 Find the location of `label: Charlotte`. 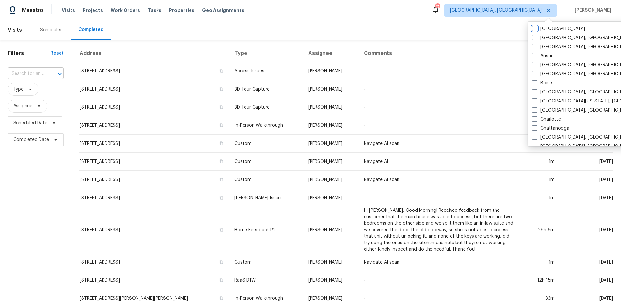

label: Charlotte is located at coordinates (546, 119).